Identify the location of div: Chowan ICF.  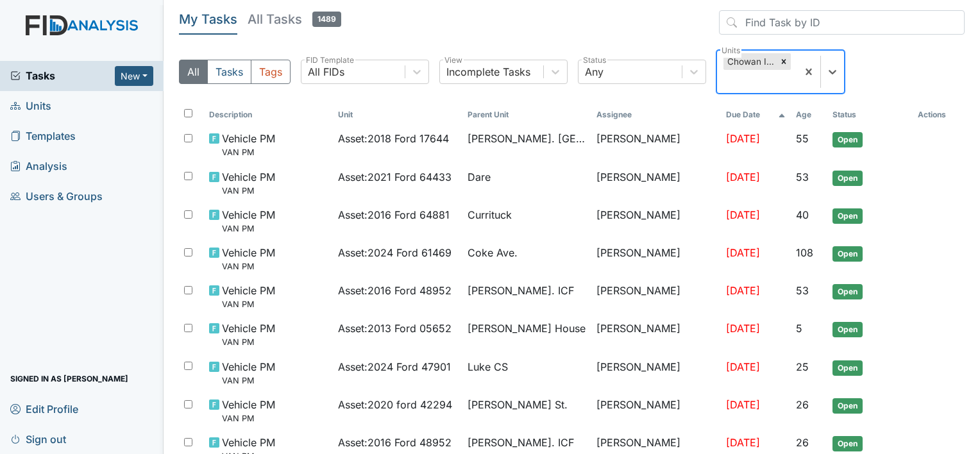
(749, 62).